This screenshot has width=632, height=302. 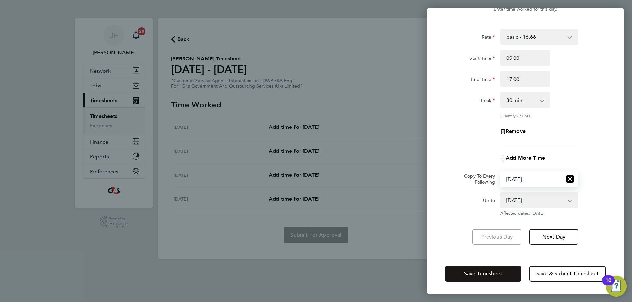 What do you see at coordinates (567, 274) in the screenshot?
I see `button: Save & Submit Timesheet` at bounding box center [567, 274].